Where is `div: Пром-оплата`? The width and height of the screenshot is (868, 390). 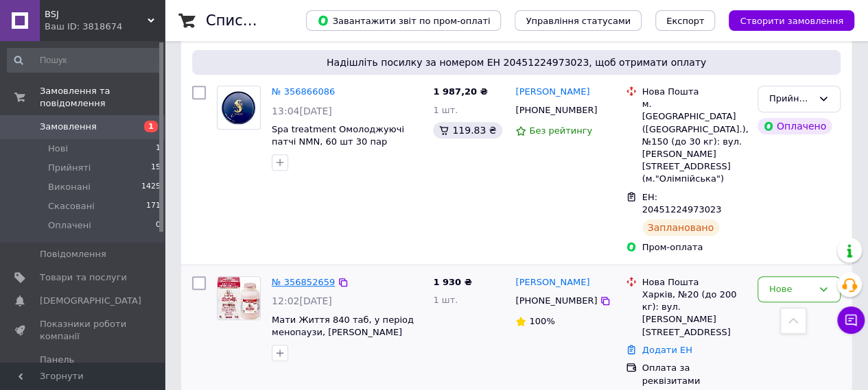 div: Пром-оплата is located at coordinates (695, 247).